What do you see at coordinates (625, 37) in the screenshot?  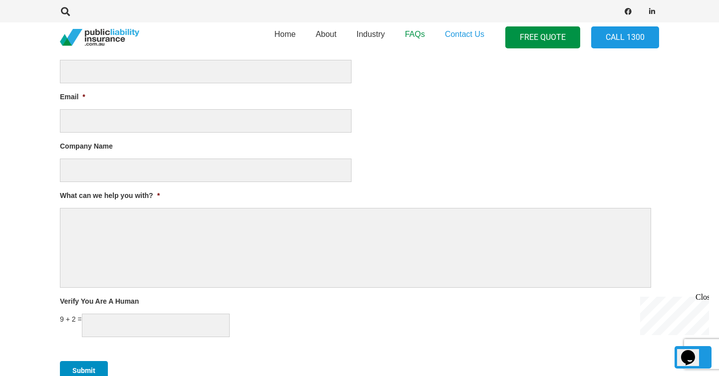 I see `a: Call 1300` at bounding box center [625, 37].